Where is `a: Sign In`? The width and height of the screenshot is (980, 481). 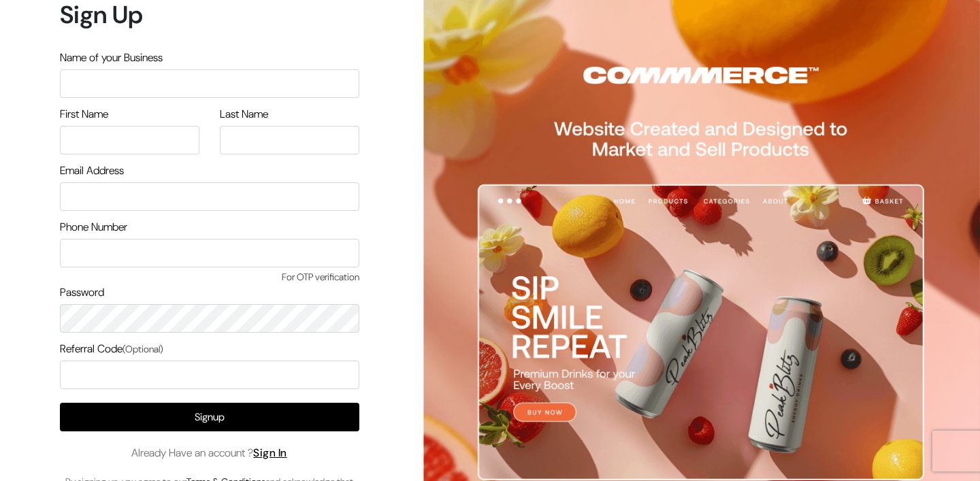 a: Sign In is located at coordinates (270, 453).